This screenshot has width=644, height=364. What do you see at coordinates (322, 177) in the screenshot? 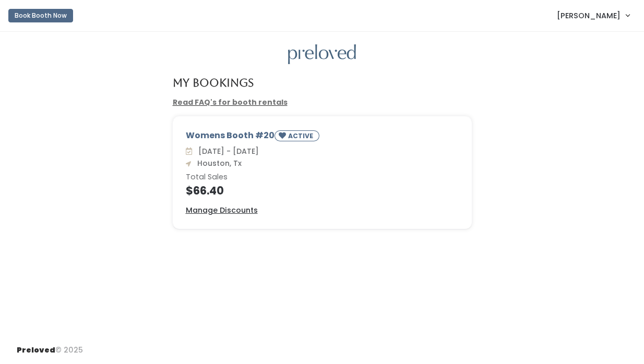
I see `h6: Total Sales` at bounding box center [322, 177].